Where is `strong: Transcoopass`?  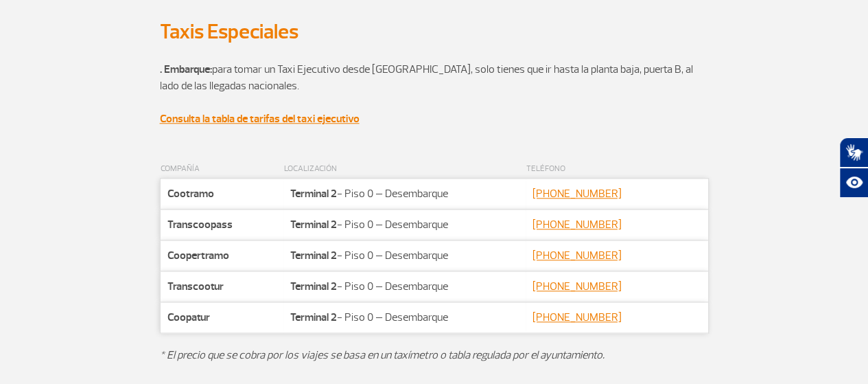
strong: Transcoopass is located at coordinates (200, 225).